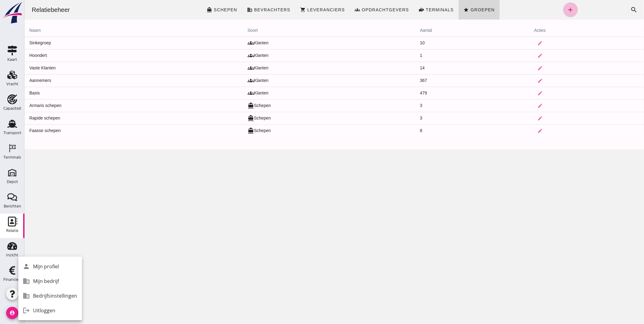 The height and width of the screenshot is (324, 644). I want to click on span: Bevrachters, so click(248, 10).